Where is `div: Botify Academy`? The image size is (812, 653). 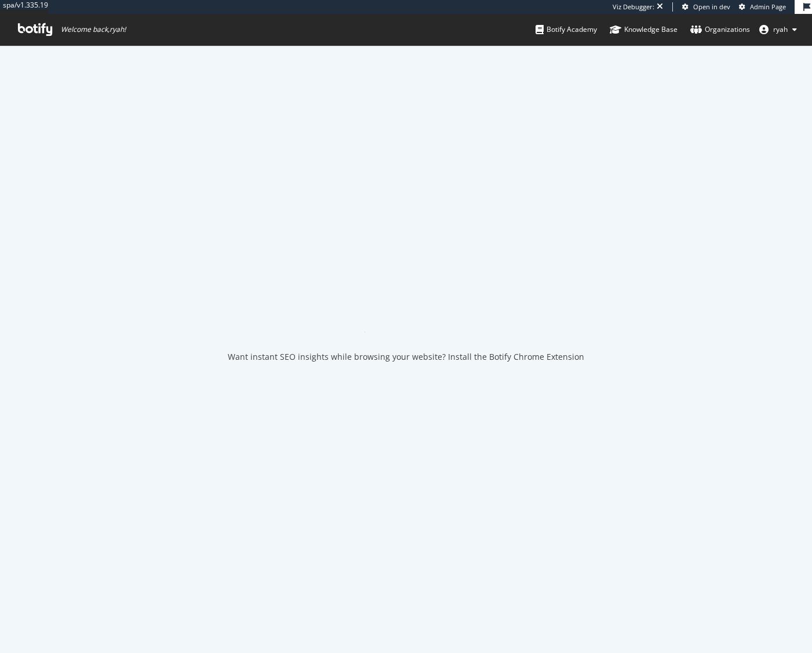
div: Botify Academy is located at coordinates (566, 29).